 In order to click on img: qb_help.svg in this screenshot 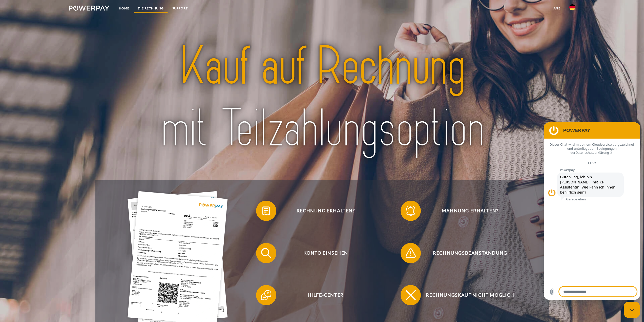, I will do `click(266, 295)`.